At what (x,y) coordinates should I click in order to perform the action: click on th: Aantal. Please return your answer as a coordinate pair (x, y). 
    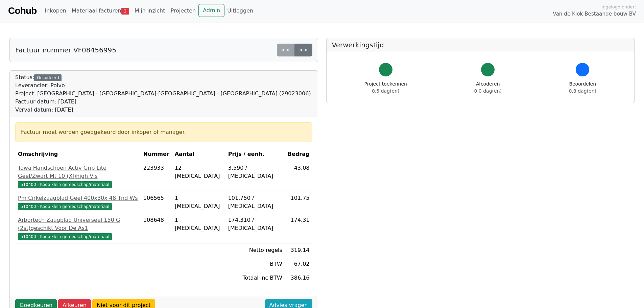
    Looking at the image, I should click on (199, 154).